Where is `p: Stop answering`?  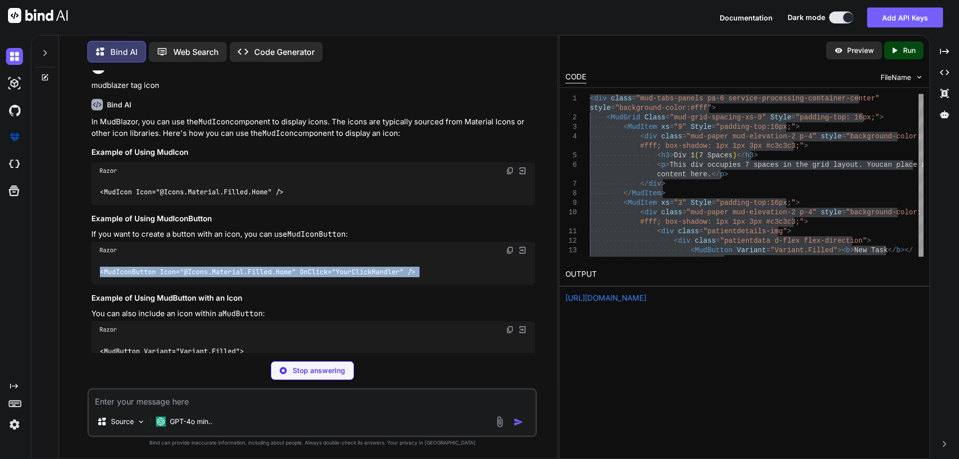
p: Stop answering is located at coordinates (319, 370).